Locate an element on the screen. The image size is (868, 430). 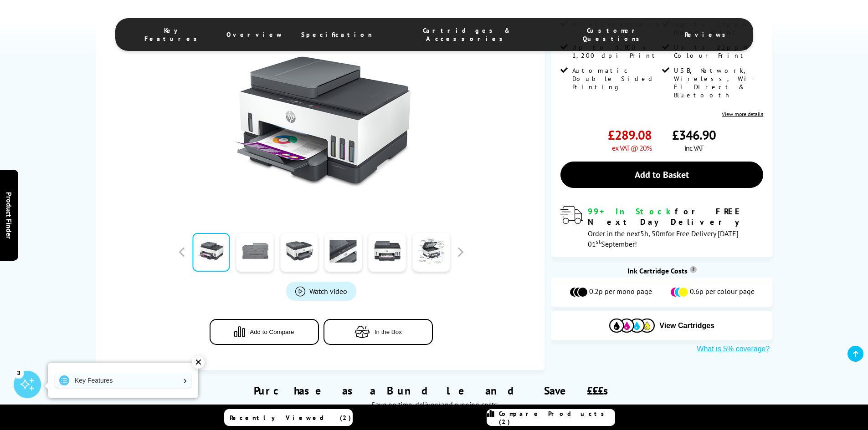
div: Ink Cartridge Costs is located at coordinates (662, 271).